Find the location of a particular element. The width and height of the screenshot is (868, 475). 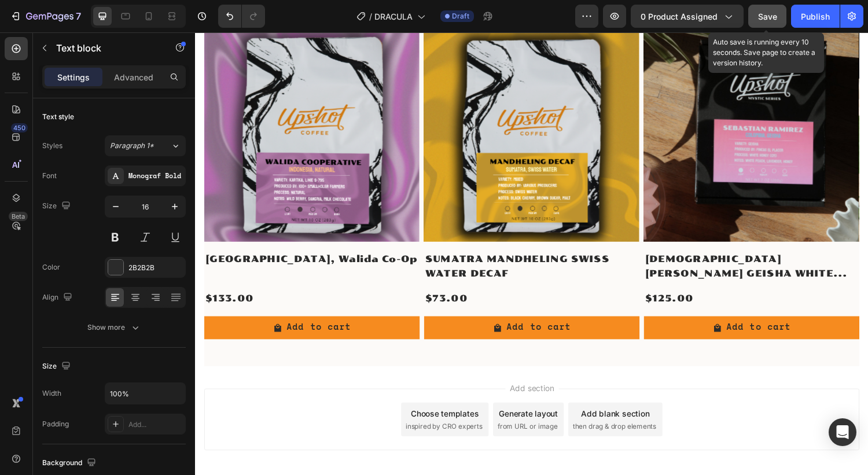

div: Beta is located at coordinates (18, 216).